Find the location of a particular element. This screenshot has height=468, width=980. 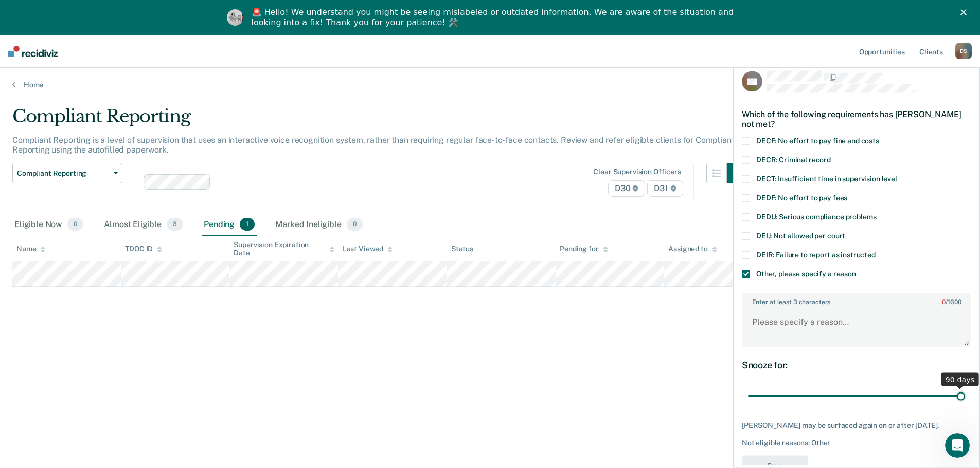

img: Recidiviz is located at coordinates (33, 51).